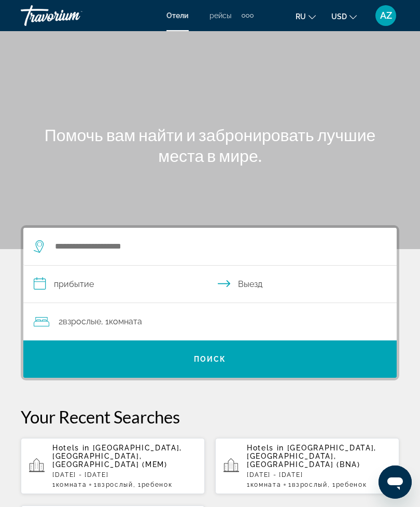 The width and height of the screenshot is (420, 507). I want to click on span: AZ, so click(386, 15).